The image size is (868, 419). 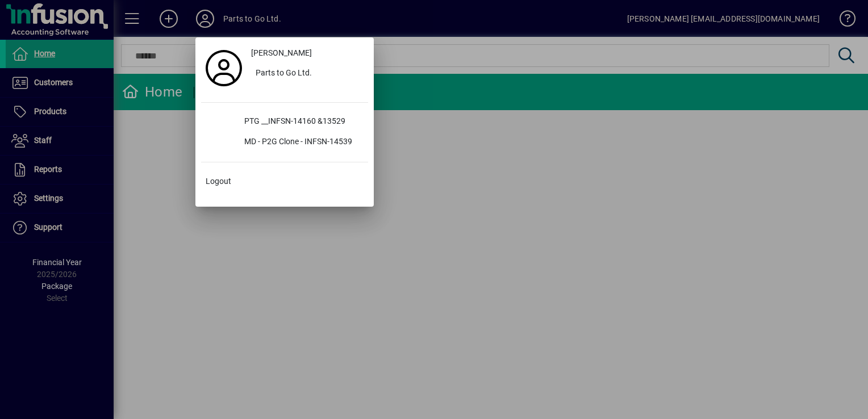 I want to click on button: MD - P2G Clone - INFSN-14539, so click(x=284, y=142).